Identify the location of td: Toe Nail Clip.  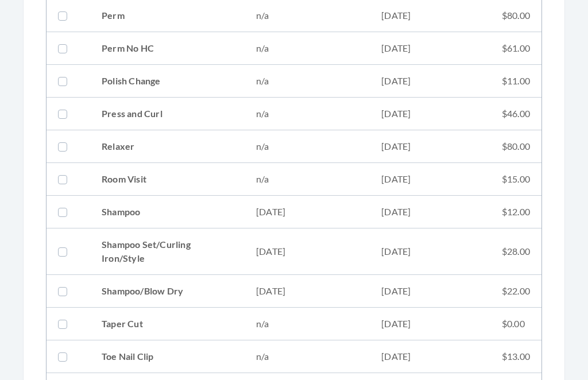
(167, 357).